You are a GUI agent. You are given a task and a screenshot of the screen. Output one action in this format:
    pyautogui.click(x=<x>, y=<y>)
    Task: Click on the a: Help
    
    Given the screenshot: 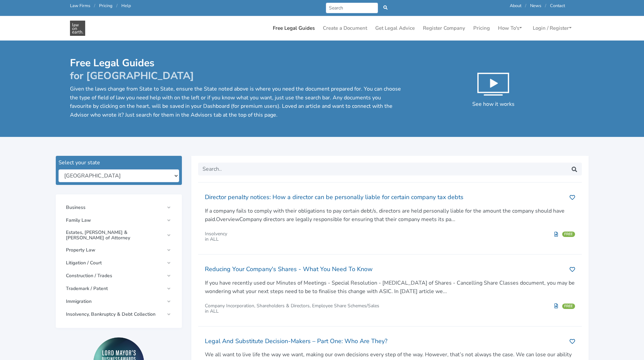 What is the action you would take?
    pyautogui.click(x=126, y=6)
    